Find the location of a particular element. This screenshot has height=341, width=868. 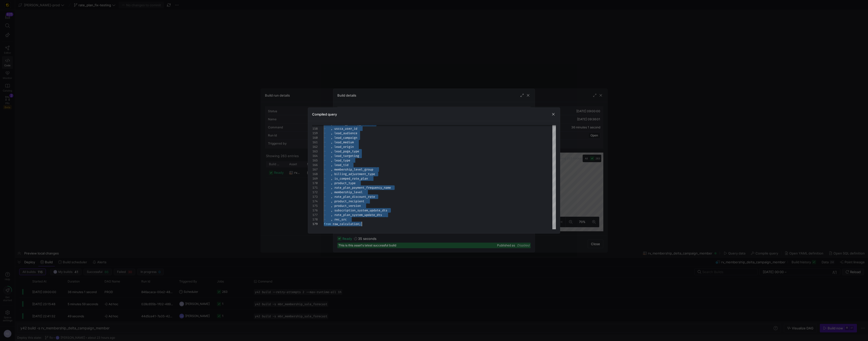

span: from is located at coordinates (327, 224).